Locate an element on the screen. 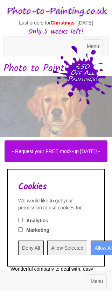  label: Analytics is located at coordinates (37, 221).